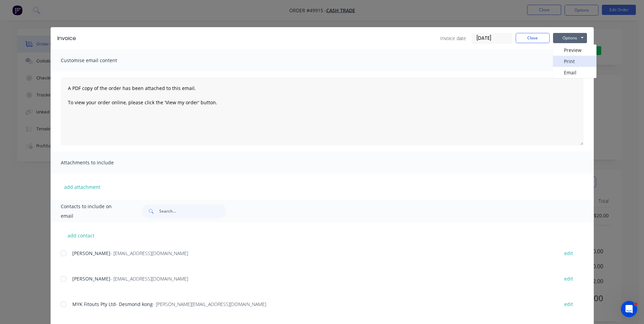 This screenshot has width=644, height=324. I want to click on button: Print, so click(575, 61).